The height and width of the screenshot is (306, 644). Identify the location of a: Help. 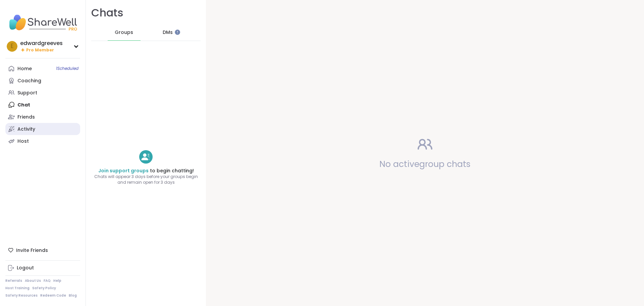
(58, 281).